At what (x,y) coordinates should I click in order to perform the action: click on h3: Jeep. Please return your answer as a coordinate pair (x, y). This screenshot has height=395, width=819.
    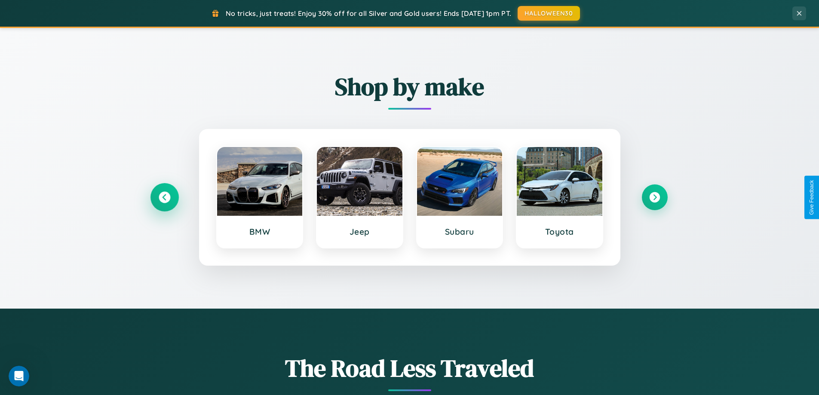
    Looking at the image, I should click on (360, 232).